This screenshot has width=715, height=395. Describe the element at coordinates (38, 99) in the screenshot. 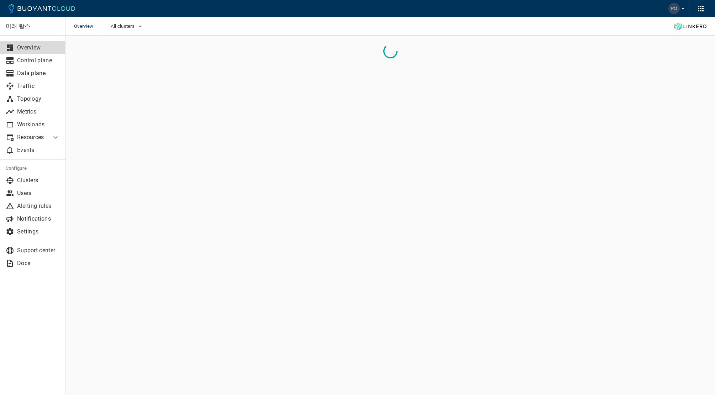

I see `p: Topology` at that location.